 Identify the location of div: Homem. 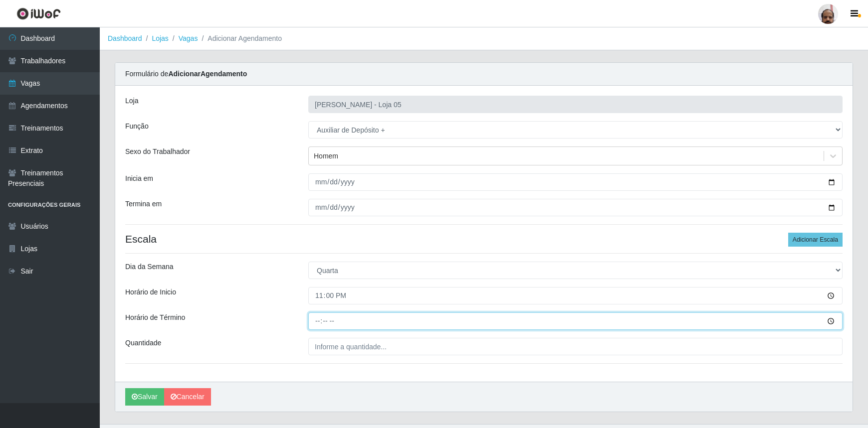
(326, 156).